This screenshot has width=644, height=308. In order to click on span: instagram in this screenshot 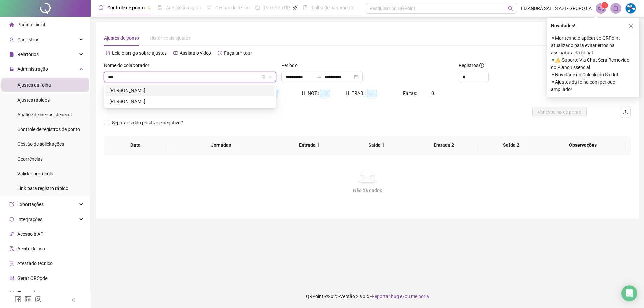, I will do `click(38, 299)`.